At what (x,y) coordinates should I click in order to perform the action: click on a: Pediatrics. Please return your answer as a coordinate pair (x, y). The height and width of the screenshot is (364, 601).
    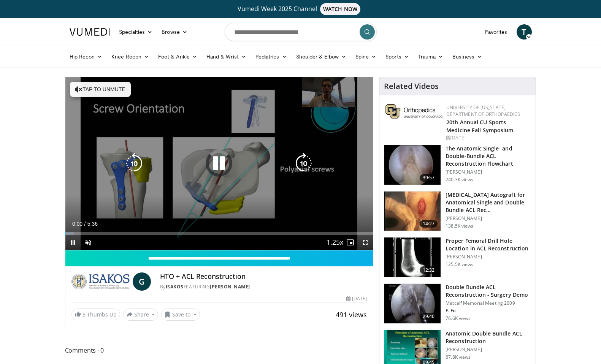
    Looking at the image, I should click on (271, 57).